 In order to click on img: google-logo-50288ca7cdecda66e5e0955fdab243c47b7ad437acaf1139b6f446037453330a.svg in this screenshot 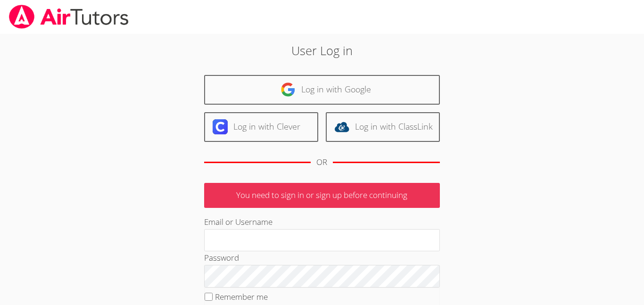, I will do `click(288, 89)`.